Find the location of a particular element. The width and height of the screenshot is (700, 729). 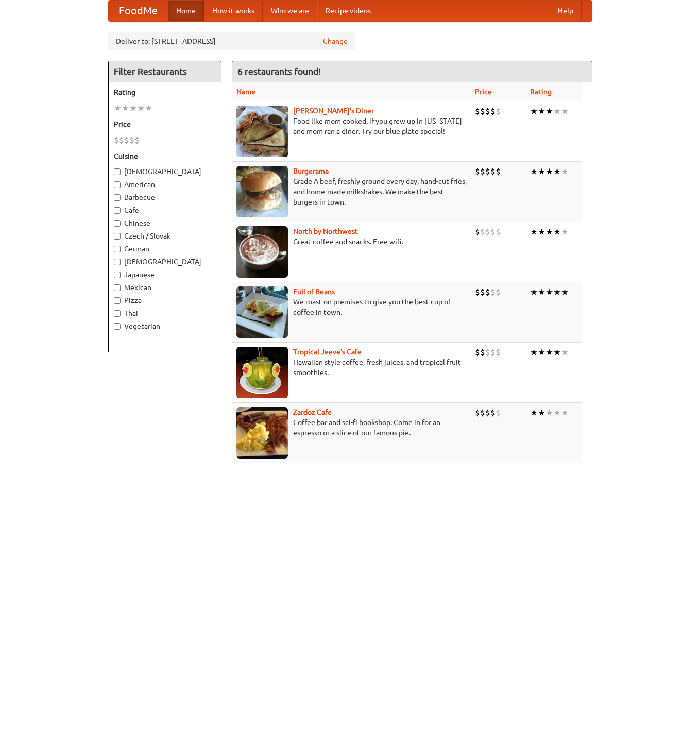

a: FoodMe is located at coordinates (138, 10).